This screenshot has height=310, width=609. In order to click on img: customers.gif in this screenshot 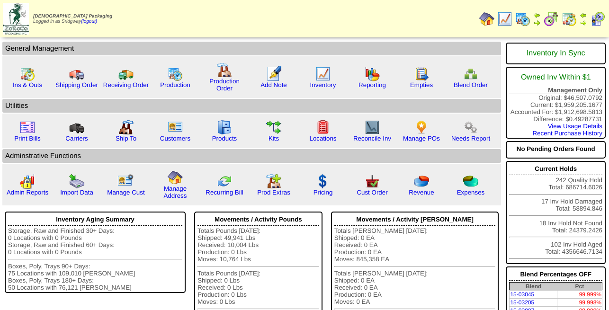, I will do `click(175, 127)`.